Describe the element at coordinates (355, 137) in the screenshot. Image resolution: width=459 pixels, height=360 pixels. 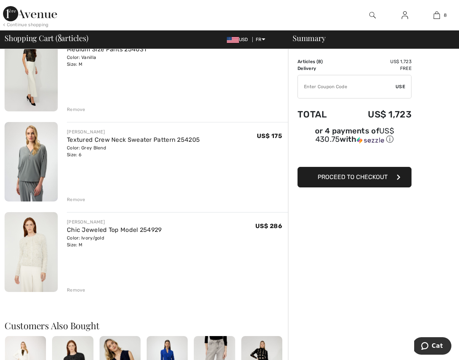
I see `div: or 4 payments ofUS$ 430.75withSezzle Cliquez pour en savoir plus sur Sezzle` at that location.